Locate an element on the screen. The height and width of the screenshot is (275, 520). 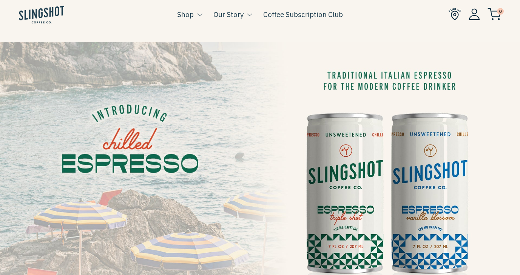
span: 0 is located at coordinates (500, 11).